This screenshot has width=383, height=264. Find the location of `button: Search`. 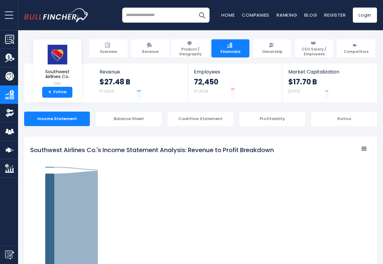

button: Search is located at coordinates (202, 15).